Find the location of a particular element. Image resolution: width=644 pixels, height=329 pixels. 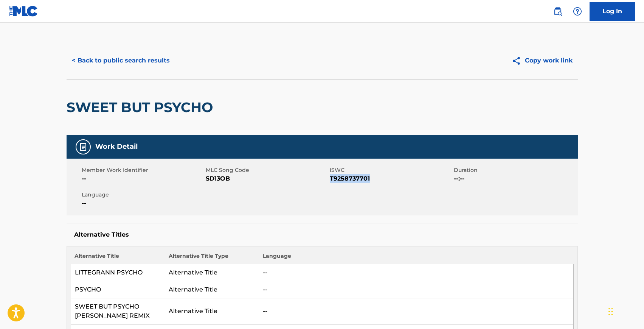

img: search is located at coordinates (558, 12).